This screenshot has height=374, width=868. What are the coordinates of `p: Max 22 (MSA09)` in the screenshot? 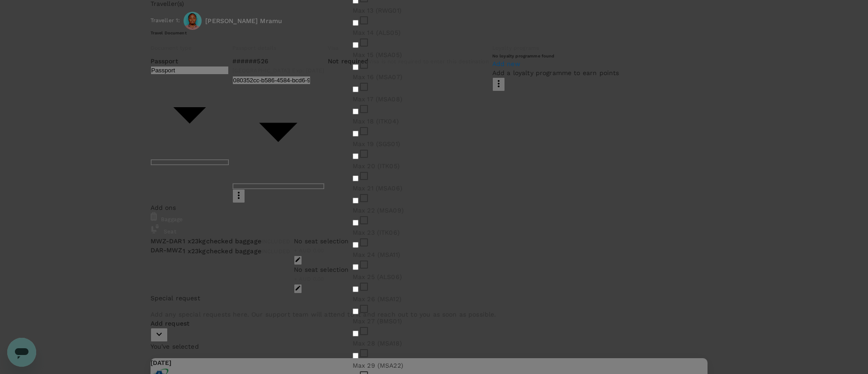 It's located at (434, 210).